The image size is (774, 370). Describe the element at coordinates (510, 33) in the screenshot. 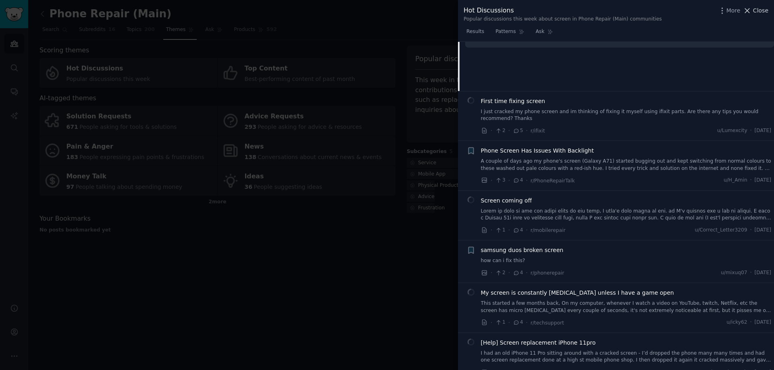

I see `a: Patterns` at that location.